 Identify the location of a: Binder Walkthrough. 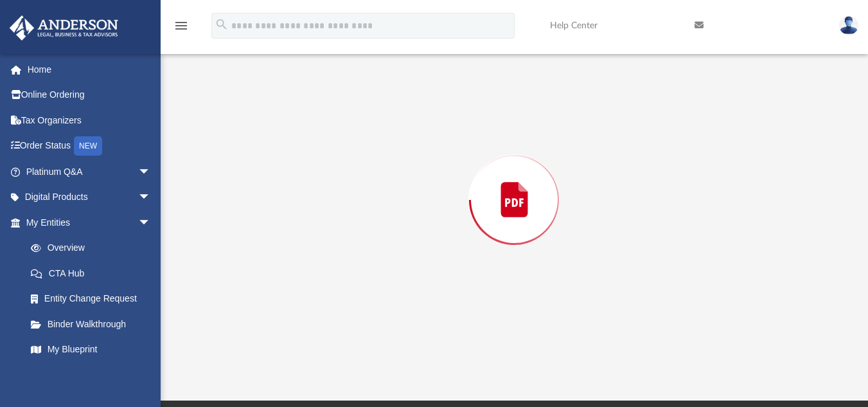
(94, 324).